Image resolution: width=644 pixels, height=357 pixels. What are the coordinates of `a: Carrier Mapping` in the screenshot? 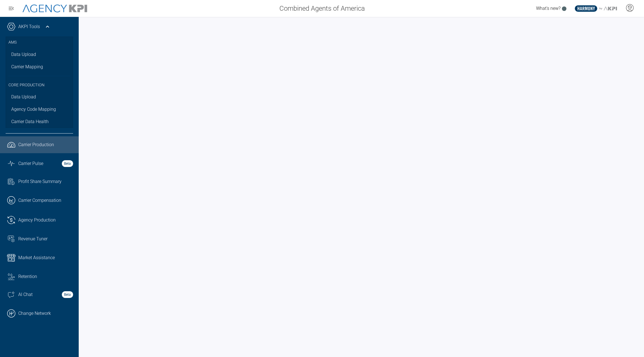 It's located at (39, 67).